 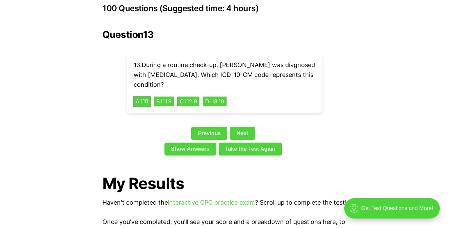 What do you see at coordinates (211, 202) in the screenshot?
I see `a: interactive CPC practice exam` at bounding box center [211, 202].